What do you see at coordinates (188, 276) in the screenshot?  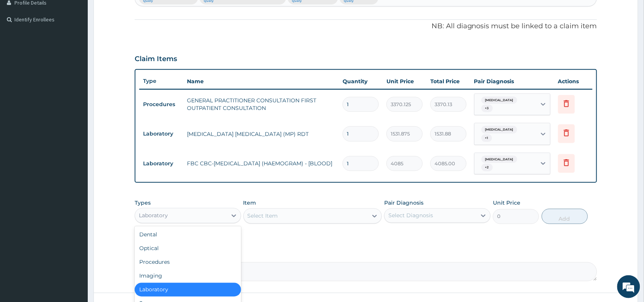 I see `div: Imaging` at bounding box center [188, 276].